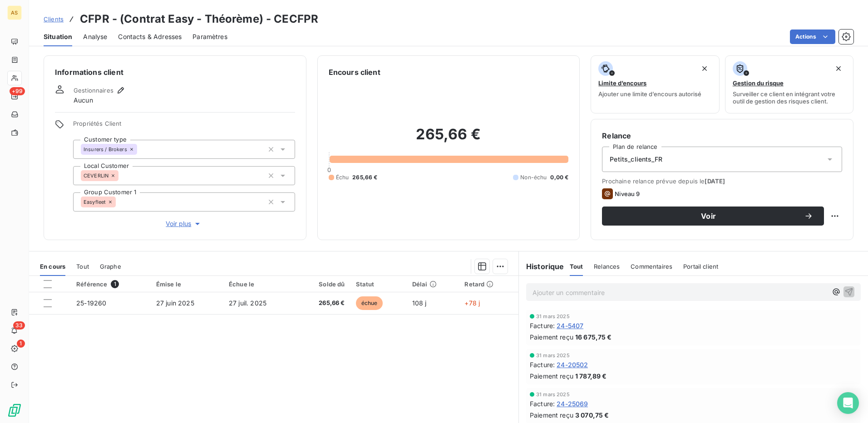 The width and height of the screenshot is (868, 423). What do you see at coordinates (58, 37) in the screenshot?
I see `span: Situation` at bounding box center [58, 37].